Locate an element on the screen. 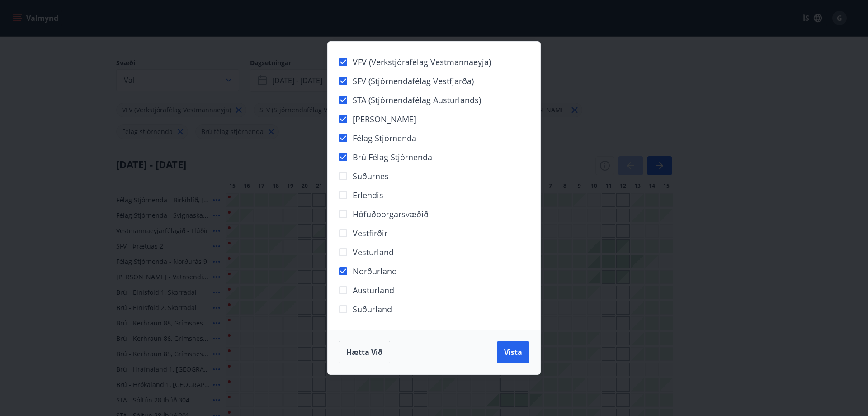 This screenshot has height=416, width=868. span: Vestfirðir is located at coordinates (370, 233).